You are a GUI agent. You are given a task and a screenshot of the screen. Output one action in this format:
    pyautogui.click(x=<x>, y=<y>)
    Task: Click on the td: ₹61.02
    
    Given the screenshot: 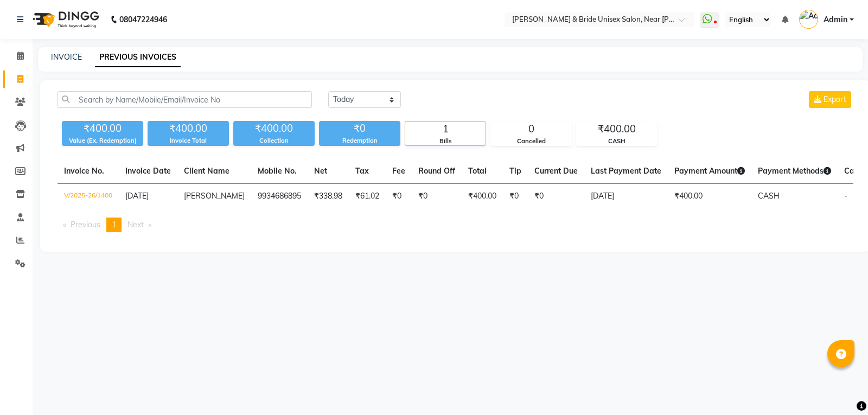 What is the action you would take?
    pyautogui.click(x=367, y=196)
    